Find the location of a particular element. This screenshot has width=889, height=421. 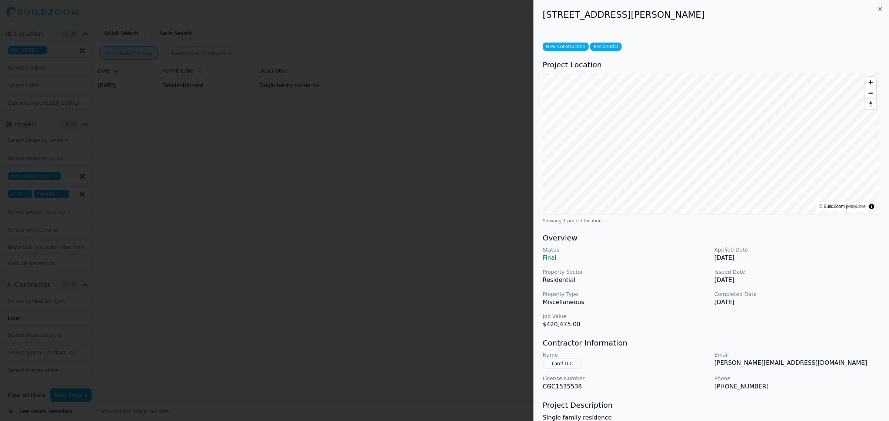

h3: Project Description is located at coordinates (711, 405).